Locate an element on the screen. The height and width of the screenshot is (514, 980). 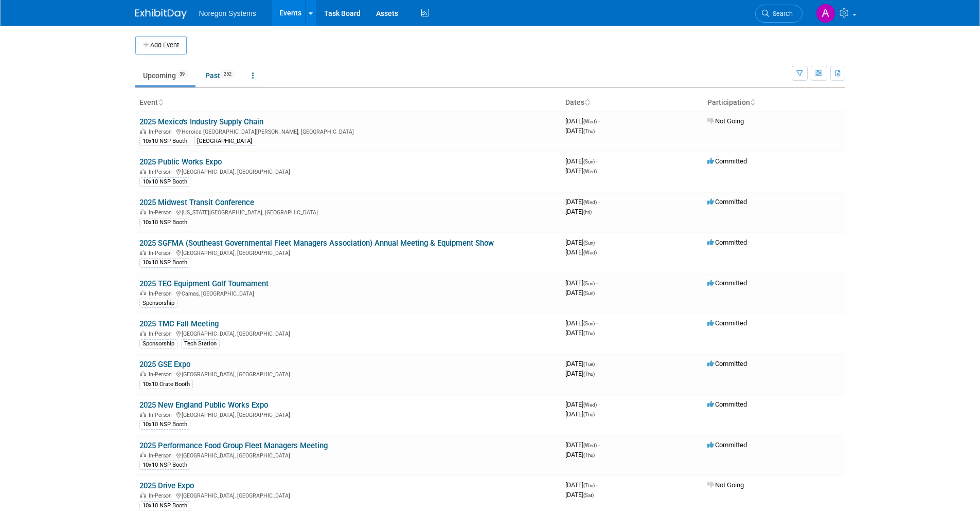
a: Upcoming39 is located at coordinates (165, 76).